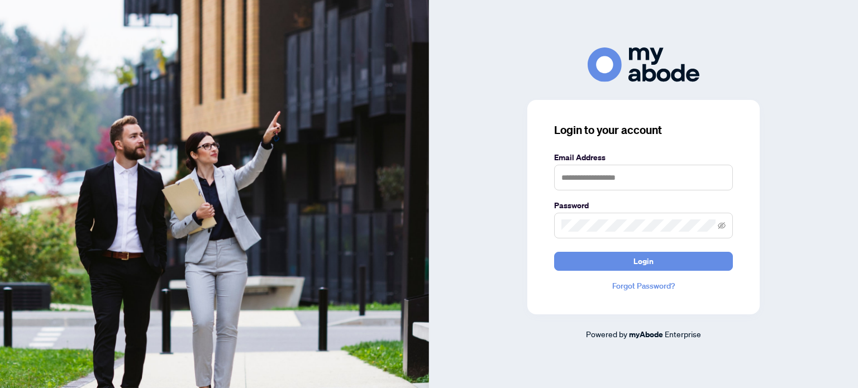 Image resolution: width=858 pixels, height=388 pixels. Describe the element at coordinates (643, 261) in the screenshot. I see `span: Login` at that location.